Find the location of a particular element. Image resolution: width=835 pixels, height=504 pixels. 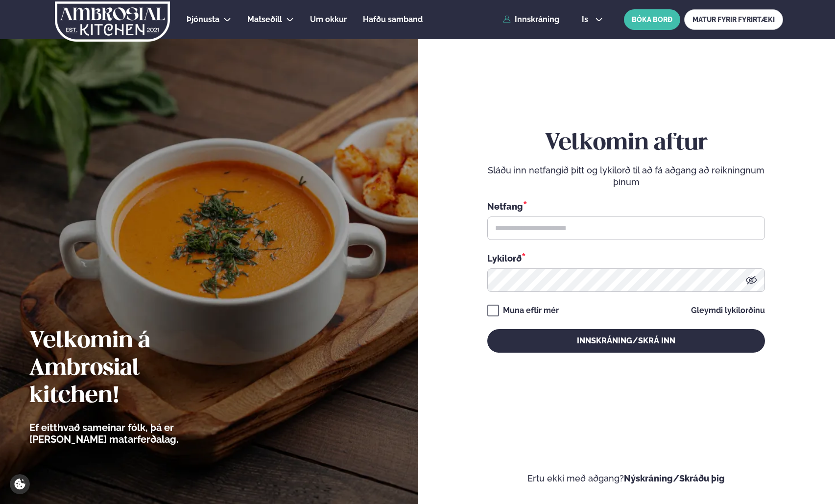

div: Netfang is located at coordinates (626, 207).